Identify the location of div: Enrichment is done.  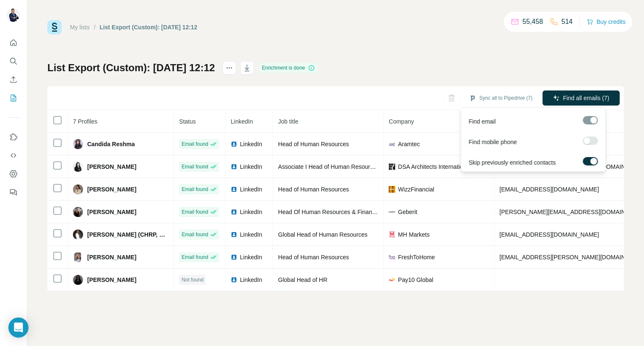
(288, 68).